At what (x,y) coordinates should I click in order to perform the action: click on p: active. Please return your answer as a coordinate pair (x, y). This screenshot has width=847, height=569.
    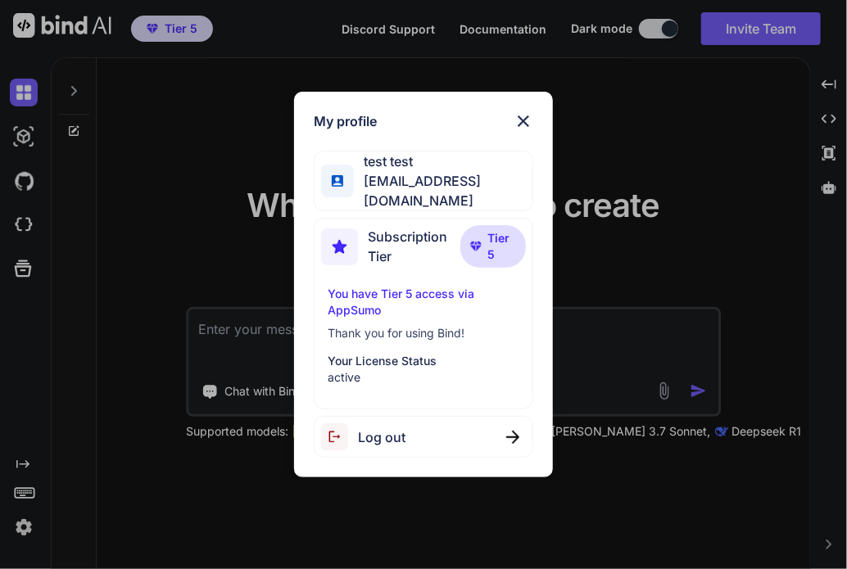
    Looking at the image, I should click on (424, 378).